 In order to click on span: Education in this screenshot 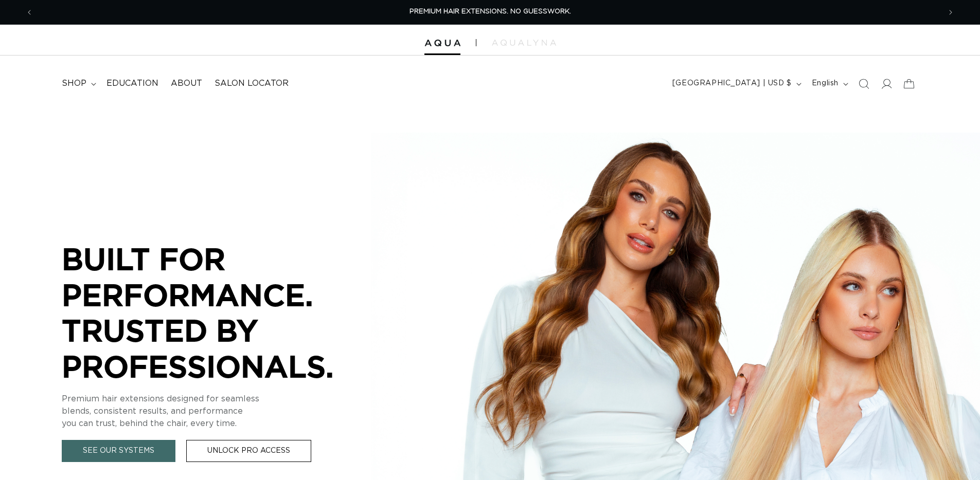, I will do `click(133, 84)`.